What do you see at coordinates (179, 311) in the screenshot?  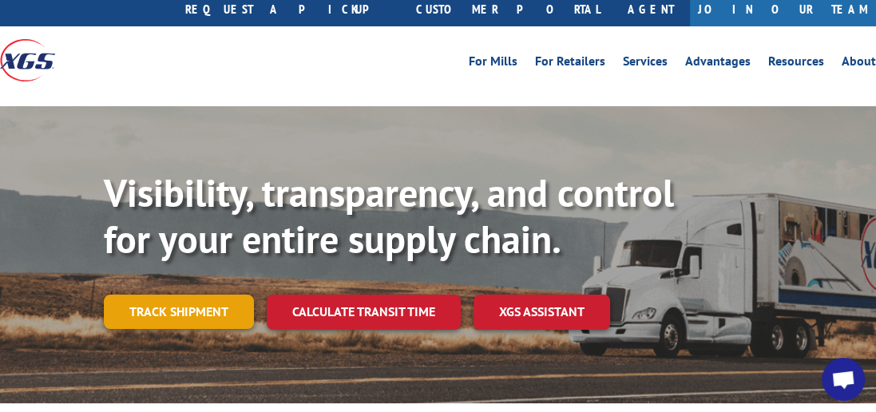 I see `a: Track shipment` at bounding box center [179, 311].